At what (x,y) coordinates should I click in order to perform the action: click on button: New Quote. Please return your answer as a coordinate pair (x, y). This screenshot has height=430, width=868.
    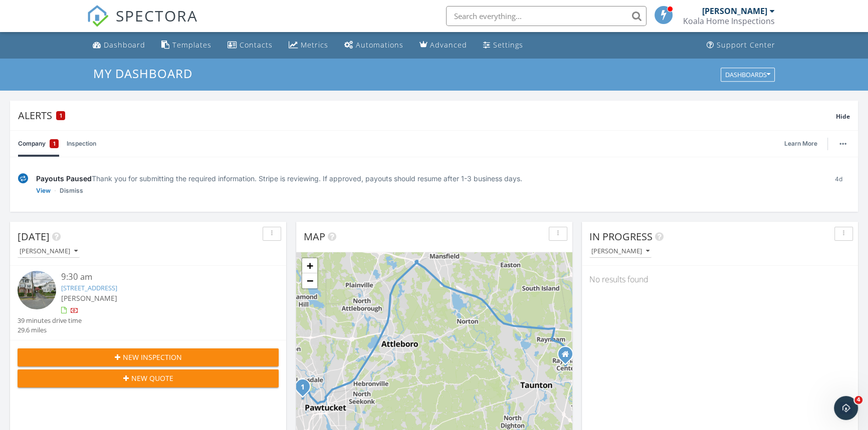
    Looking at the image, I should click on (148, 379).